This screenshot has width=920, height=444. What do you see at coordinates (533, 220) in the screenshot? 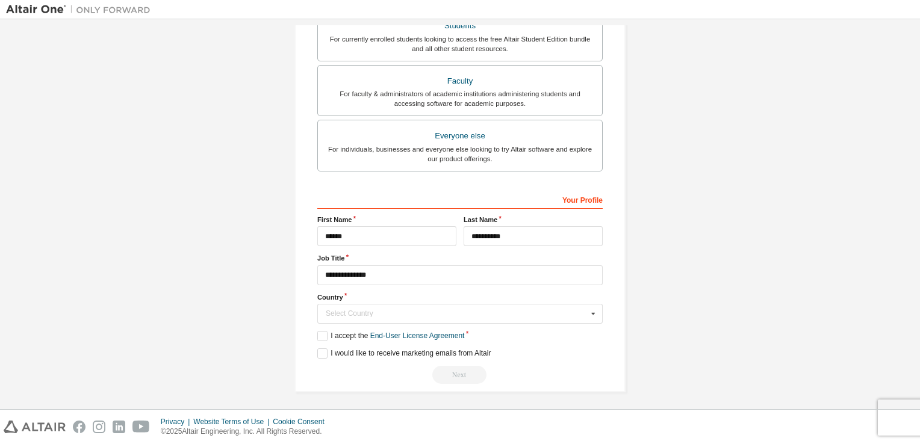
I see `label: Last Name` at bounding box center [533, 220].